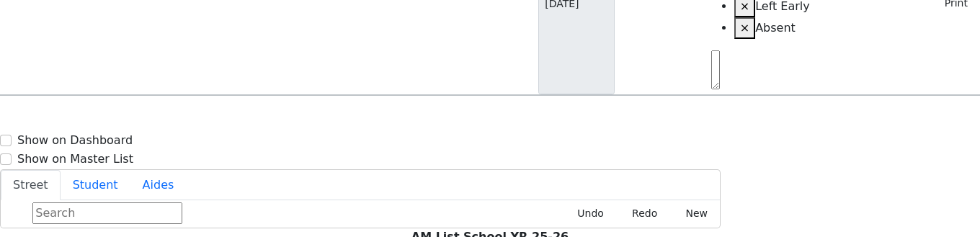  I want to click on button: Remove item, so click(744, 28).